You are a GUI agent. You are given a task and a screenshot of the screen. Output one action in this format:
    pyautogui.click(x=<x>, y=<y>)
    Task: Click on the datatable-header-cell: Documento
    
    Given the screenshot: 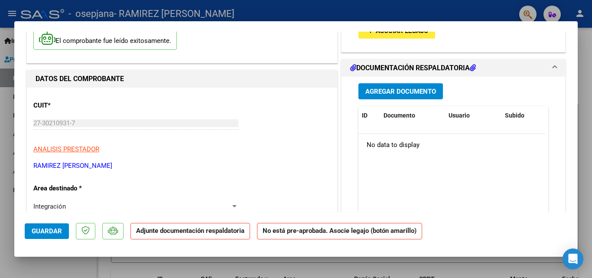 What is the action you would take?
    pyautogui.click(x=413, y=115)
    